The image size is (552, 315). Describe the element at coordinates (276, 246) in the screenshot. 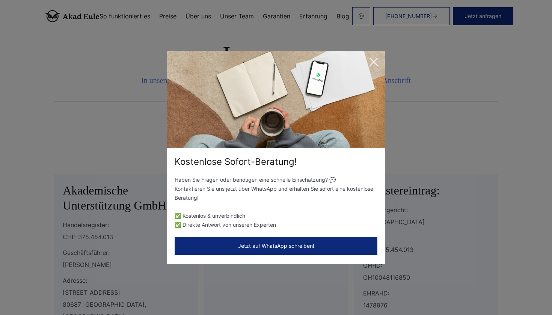

I see `button: Jetzt auf WhatsApp schreiben!` at that location.